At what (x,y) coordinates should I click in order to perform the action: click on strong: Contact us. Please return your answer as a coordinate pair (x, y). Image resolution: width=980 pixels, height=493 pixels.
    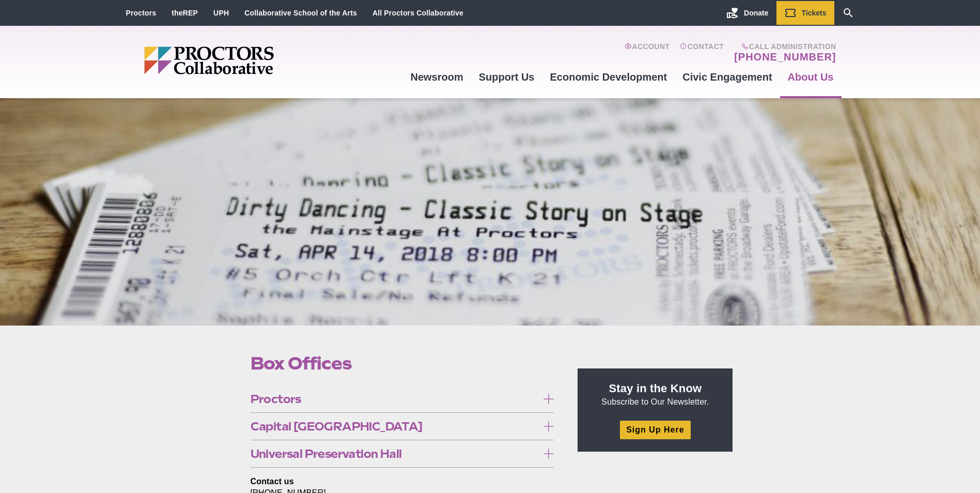
    Looking at the image, I should click on (273, 481).